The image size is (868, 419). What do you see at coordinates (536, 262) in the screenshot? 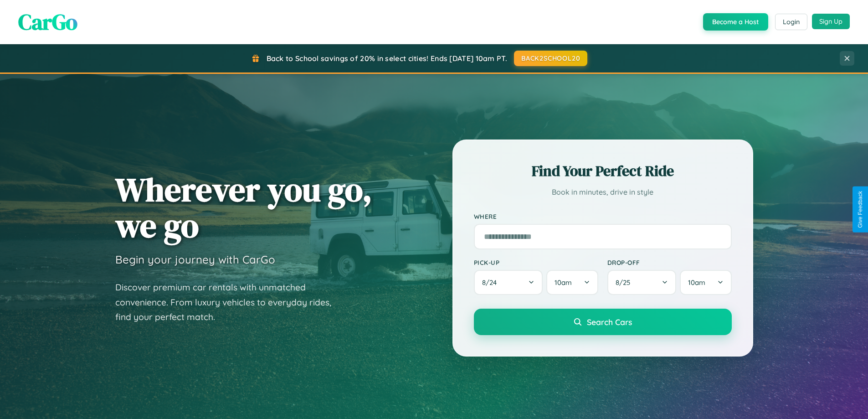
I see `label: Pick-up` at bounding box center [536, 262].